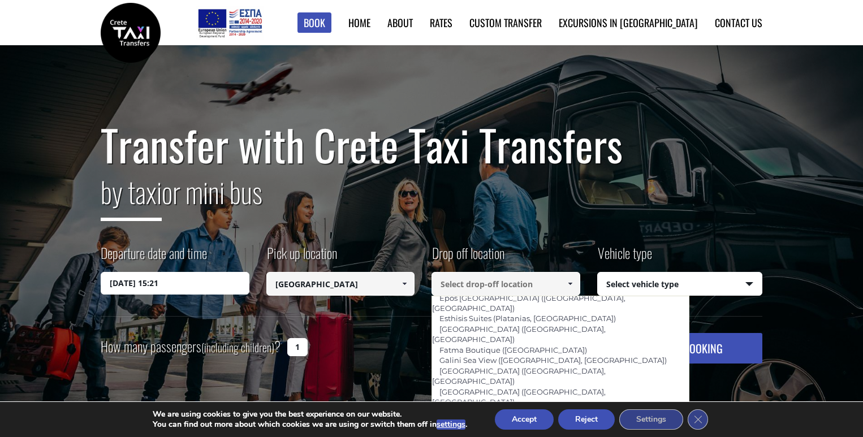 Image resolution: width=863 pixels, height=437 pixels. I want to click on a: Rates, so click(441, 23).